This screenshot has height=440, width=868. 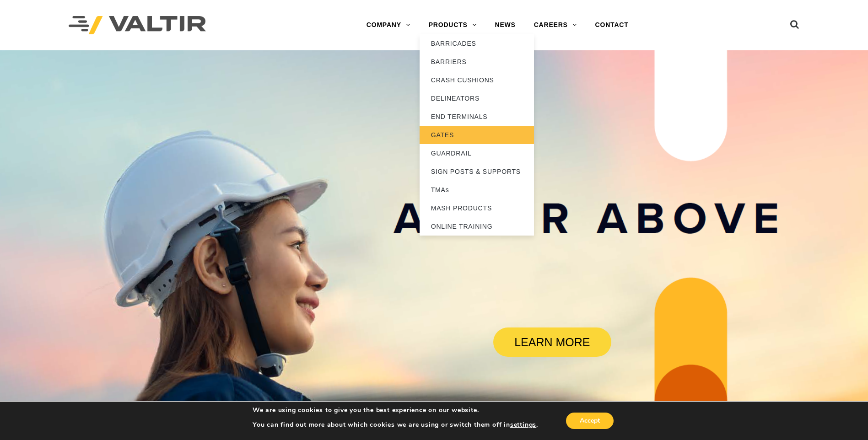 I want to click on a: CAREERS, so click(x=555, y=25).